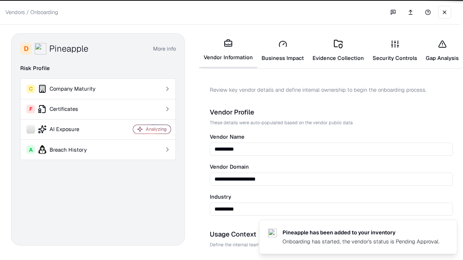  I want to click on div: Usage Context, so click(331, 235).